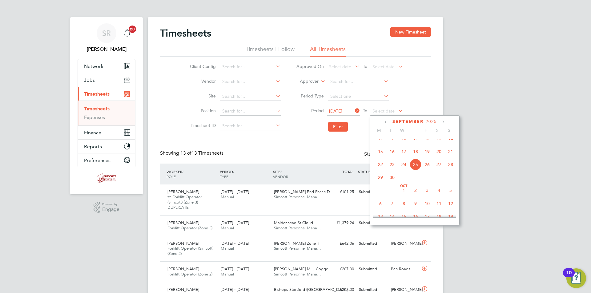 This screenshot has width=591, height=293. Describe the element at coordinates (93, 133) in the screenshot. I see `span: Finance` at that location.